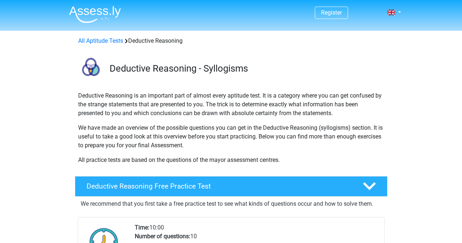  Describe the element at coordinates (231, 204) in the screenshot. I see `p: We recommend that you first take a free practice test to see what kinds of questions occur and ho...` at that location.